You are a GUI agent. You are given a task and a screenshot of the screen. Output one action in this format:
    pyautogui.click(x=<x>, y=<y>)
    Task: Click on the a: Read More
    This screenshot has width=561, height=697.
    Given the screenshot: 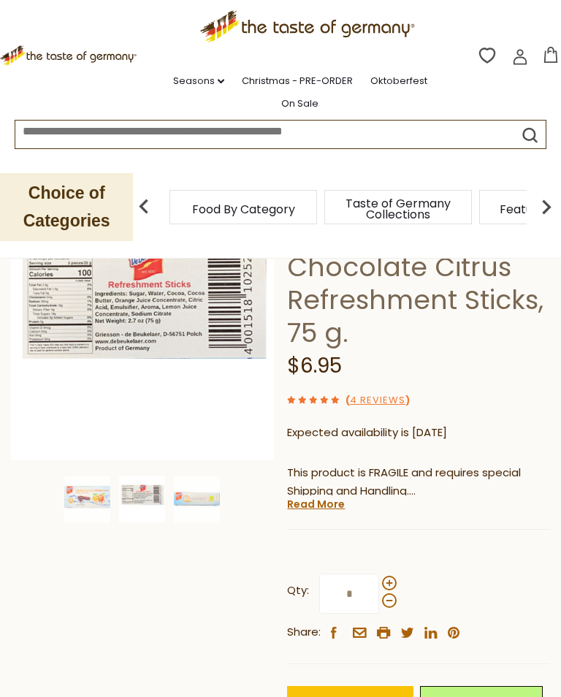 What is the action you would take?
    pyautogui.click(x=316, y=504)
    